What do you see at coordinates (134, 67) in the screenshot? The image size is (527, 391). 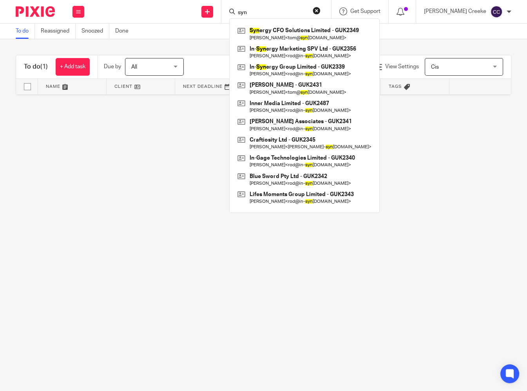 I see `span: All` at bounding box center [134, 67].